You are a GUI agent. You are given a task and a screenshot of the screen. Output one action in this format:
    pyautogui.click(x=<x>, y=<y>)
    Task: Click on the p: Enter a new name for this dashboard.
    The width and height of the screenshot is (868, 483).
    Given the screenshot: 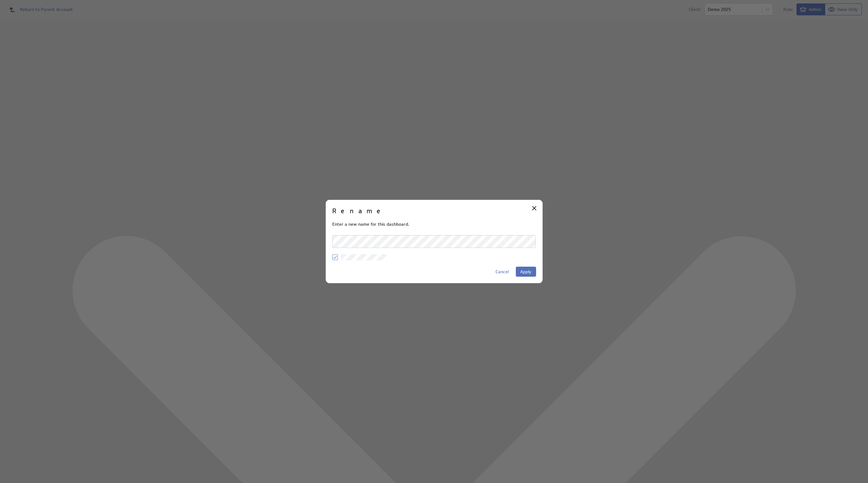 What is the action you would take?
    pyautogui.click(x=434, y=224)
    